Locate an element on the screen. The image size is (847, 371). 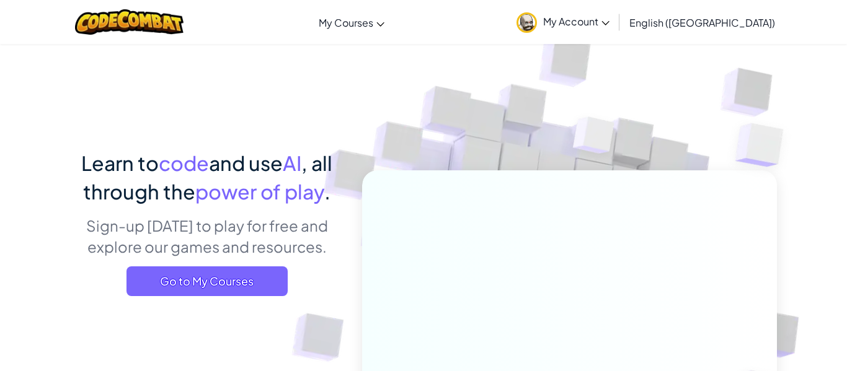
span: and use is located at coordinates (246, 163).